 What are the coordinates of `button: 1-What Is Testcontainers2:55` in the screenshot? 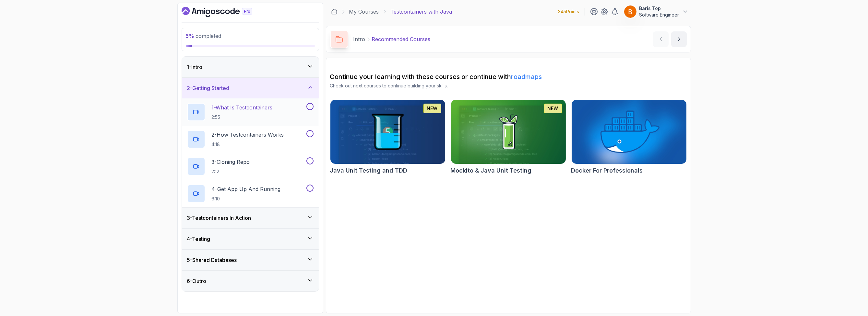 It's located at (251, 112).